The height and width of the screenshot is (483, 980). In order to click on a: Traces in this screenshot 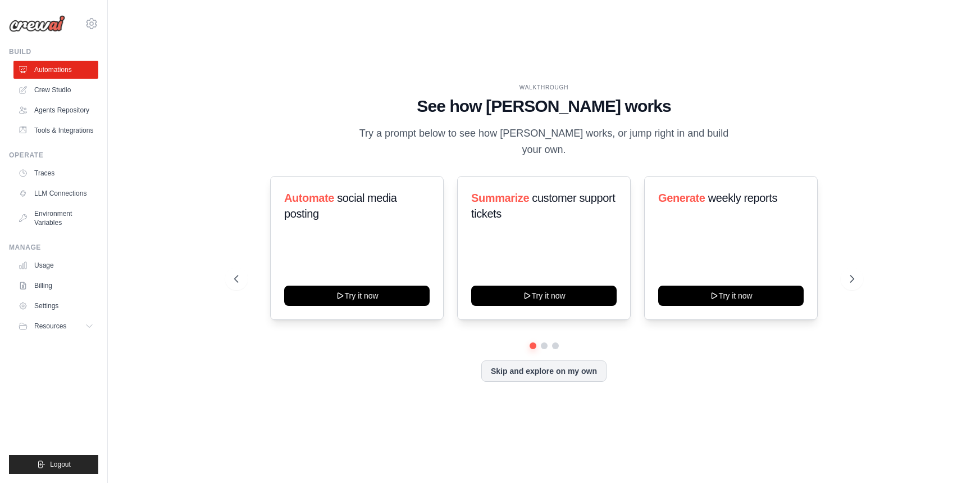, I will do `click(56, 173)`.